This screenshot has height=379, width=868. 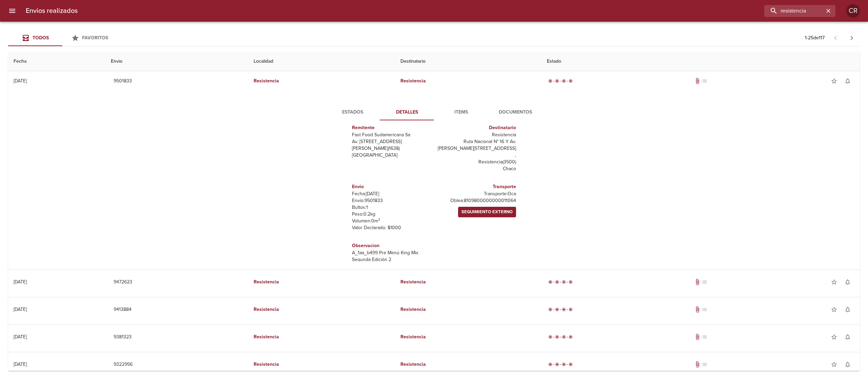 I want to click on h6: Transporte, so click(x=477, y=187).